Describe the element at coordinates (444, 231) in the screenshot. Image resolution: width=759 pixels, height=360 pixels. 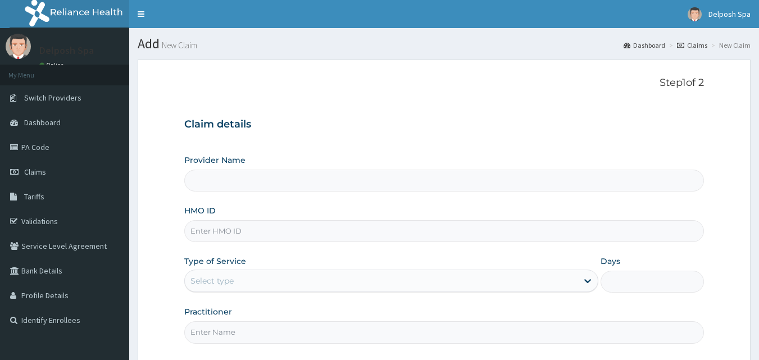
I see `input: Enter HMO ID` at that location.